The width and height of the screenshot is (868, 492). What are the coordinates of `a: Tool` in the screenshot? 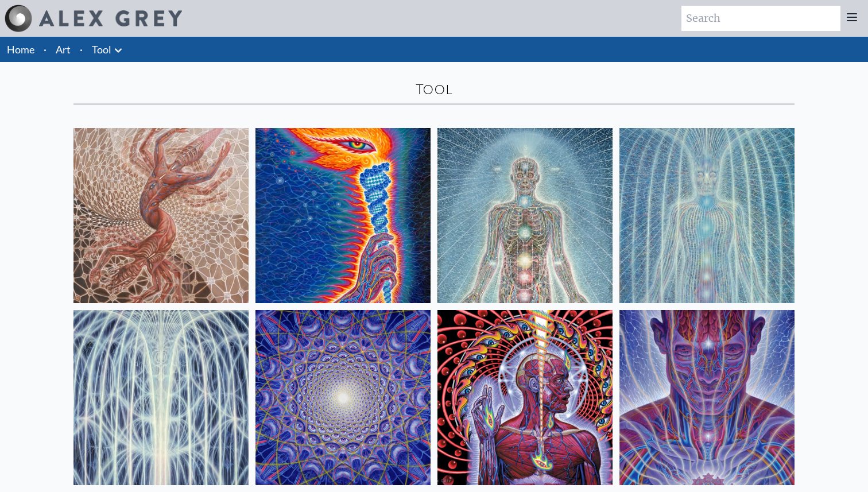 It's located at (101, 50).